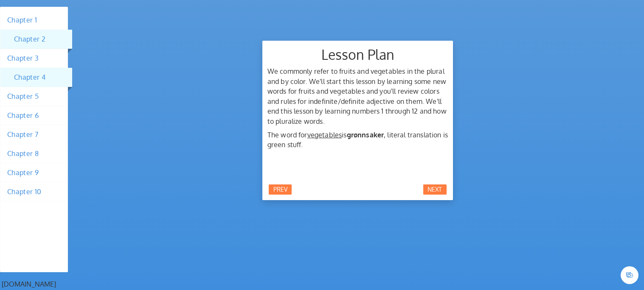 This screenshot has width=644, height=290. I want to click on div: Lesson Plan, so click(358, 54).